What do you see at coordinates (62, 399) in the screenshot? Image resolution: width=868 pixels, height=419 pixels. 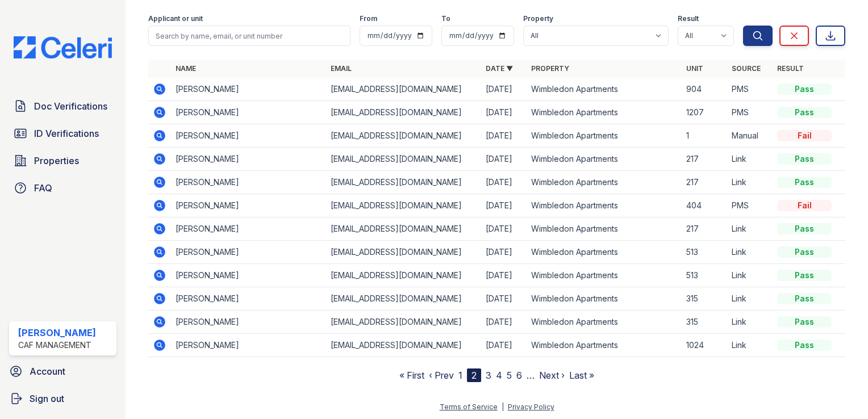 I see `a: Sign out` at bounding box center [62, 399].